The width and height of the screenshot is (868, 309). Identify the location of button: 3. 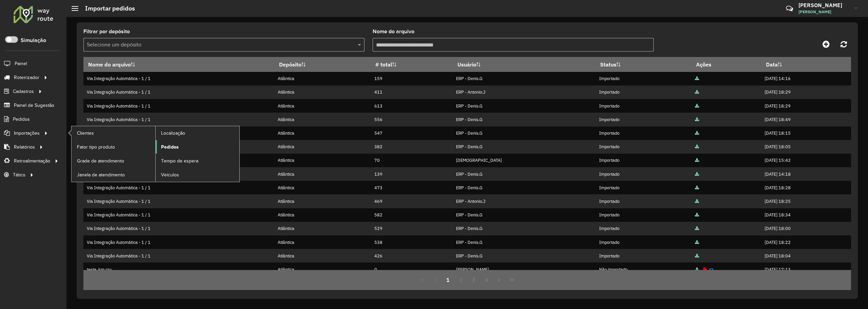
(474, 280).